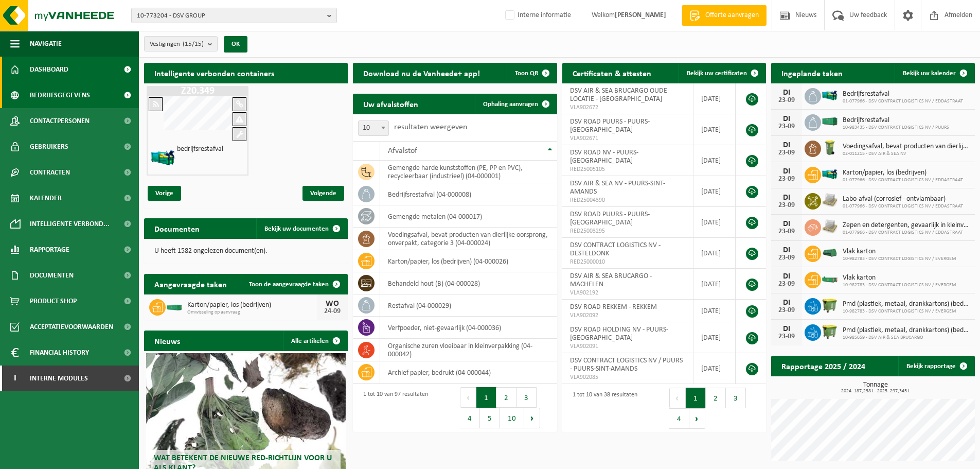 The image size is (980, 469). Describe the element at coordinates (393, 407) in the screenshot. I see `div: 1 tot 10 van 97 resultaten` at that location.